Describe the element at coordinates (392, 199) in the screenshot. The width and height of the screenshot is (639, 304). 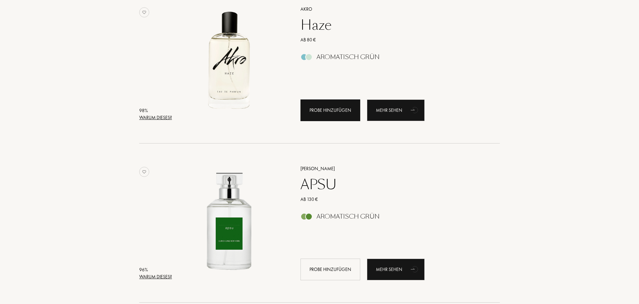
I see `a: Ab 130 €` at that location.